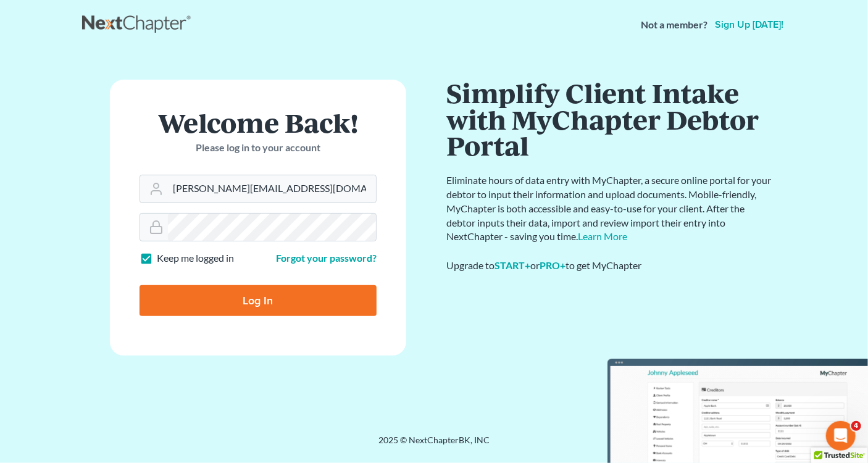 The height and width of the screenshot is (463, 868). I want to click on h1: Simplify Client Intake with MyChapter Debtor Portal, so click(610, 119).